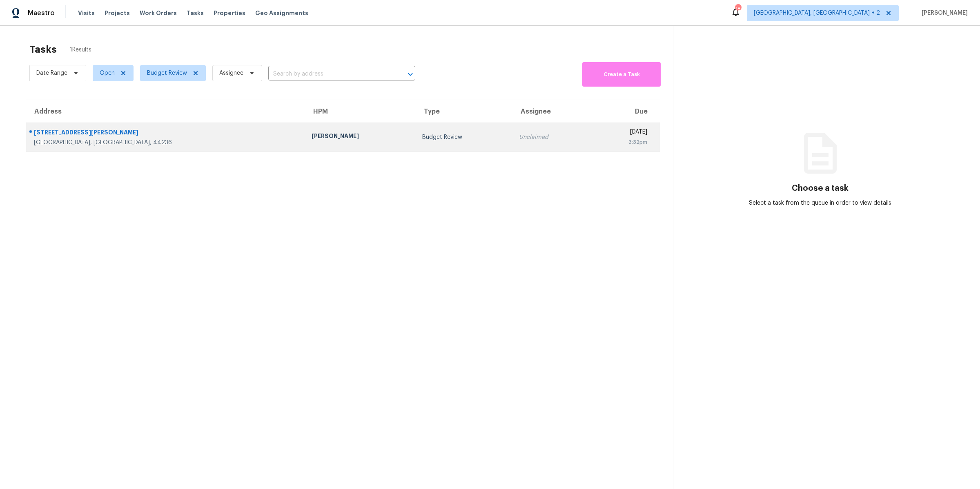 The height and width of the screenshot is (489, 980). Describe the element at coordinates (195, 13) in the screenshot. I see `span: Tasks` at that location.